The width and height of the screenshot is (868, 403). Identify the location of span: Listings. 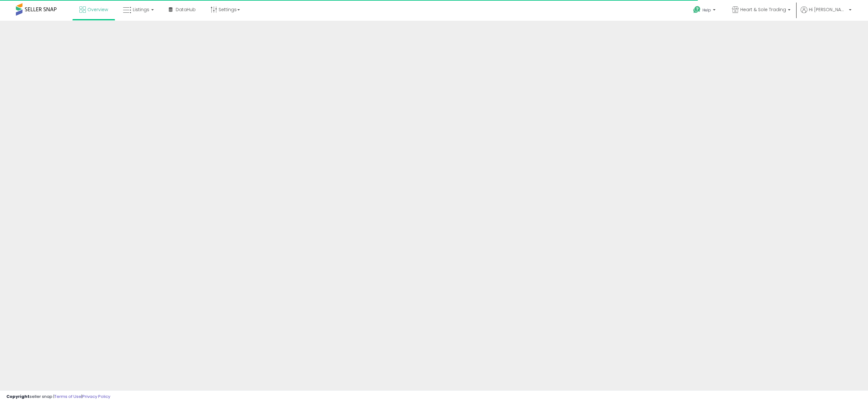
(141, 10).